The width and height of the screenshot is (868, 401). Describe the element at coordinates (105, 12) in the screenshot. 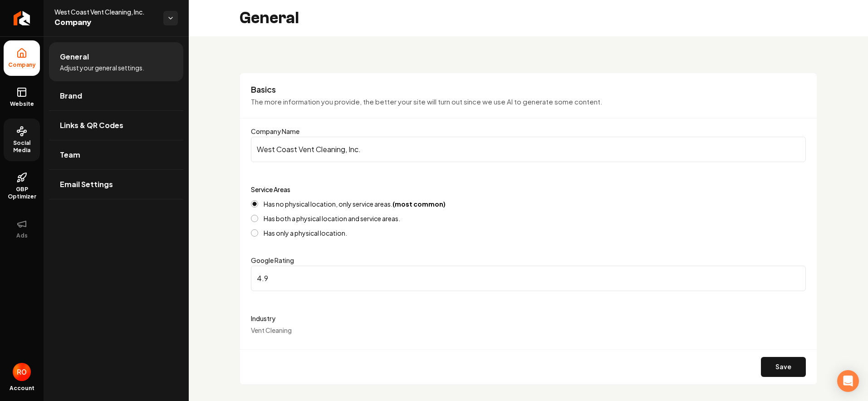

I see `span: West Coast Vent Cleaning, Inc.` at that location.